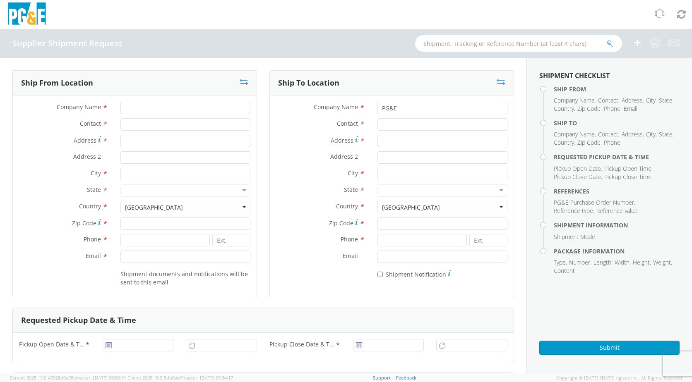  Describe the element at coordinates (381, 378) in the screenshot. I see `a: Support` at that location.